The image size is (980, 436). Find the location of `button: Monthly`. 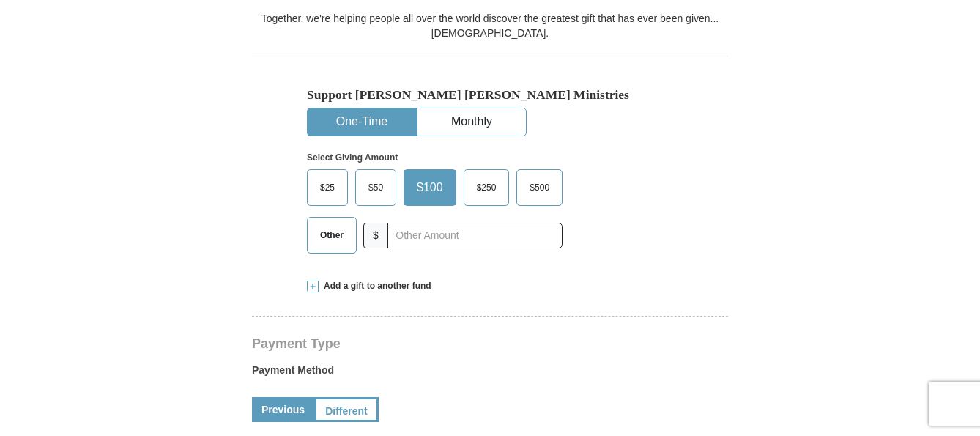

button: Monthly is located at coordinates (471, 121).